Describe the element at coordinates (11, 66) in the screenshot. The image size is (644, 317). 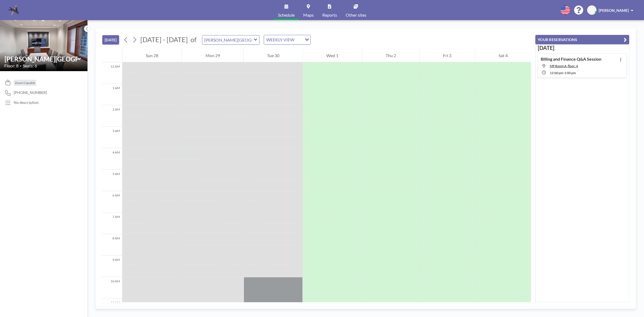
I see `span: Floor: 8` at that location.